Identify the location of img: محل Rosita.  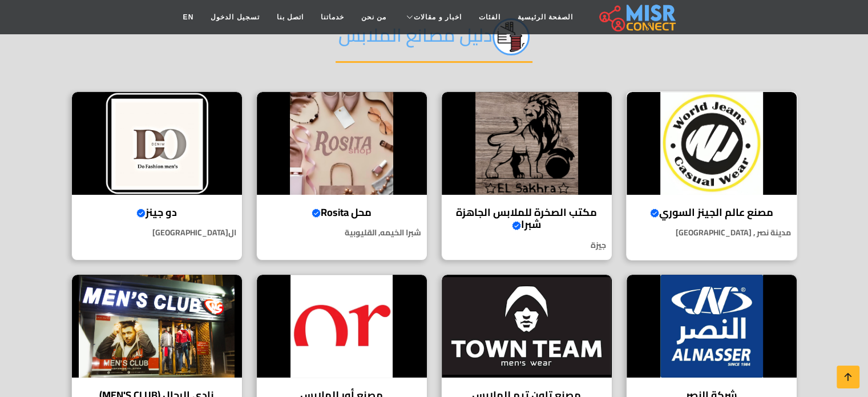
(342, 143).